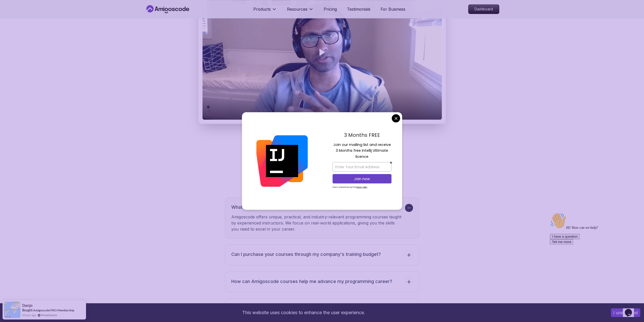 The width and height of the screenshot is (644, 322). I want to click on p: Amigoscode offers unique, practical, and industry-relevant programming courses taught by experien..., so click(317, 223).